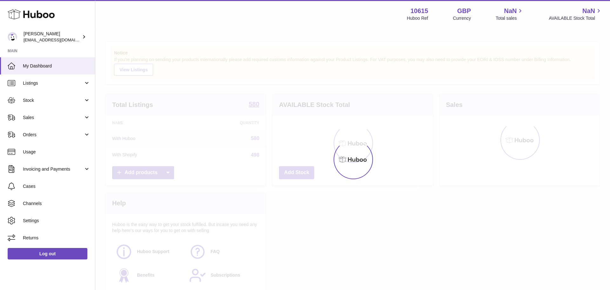 This screenshot has width=610, height=290. What do you see at coordinates (420, 11) in the screenshot?
I see `strong: 10615` at bounding box center [420, 11].